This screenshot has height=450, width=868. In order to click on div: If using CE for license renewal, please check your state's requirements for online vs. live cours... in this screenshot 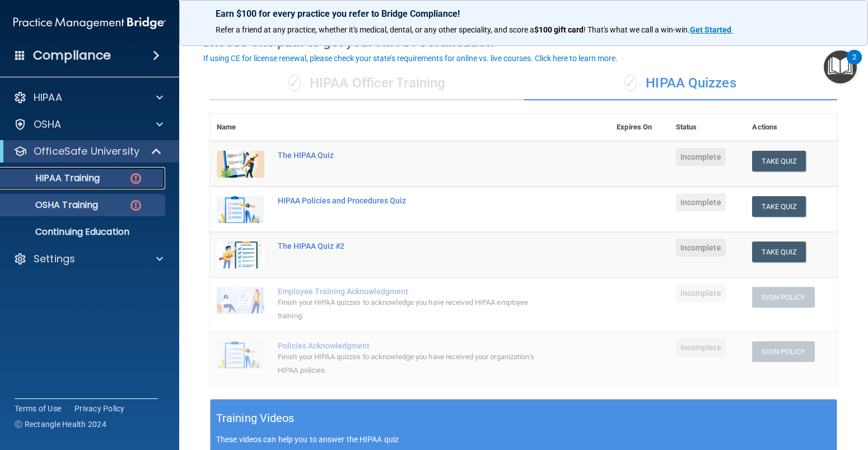, I will do `click(410, 58)`.